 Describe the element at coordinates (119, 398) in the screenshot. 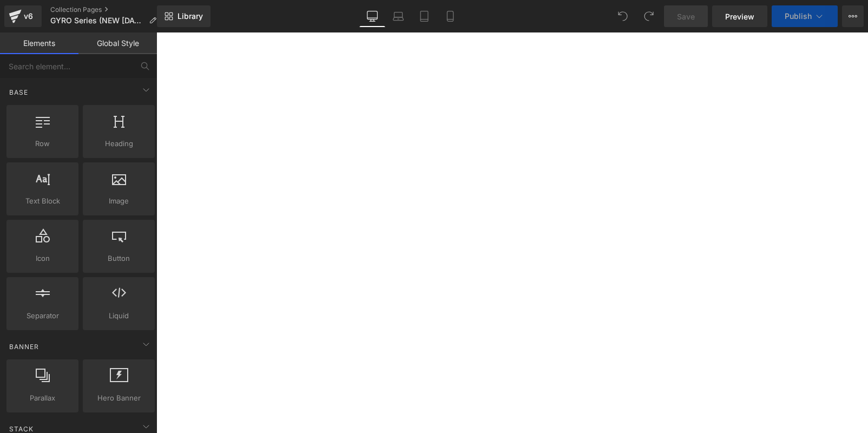

I see `span: Hero Banner` at that location.